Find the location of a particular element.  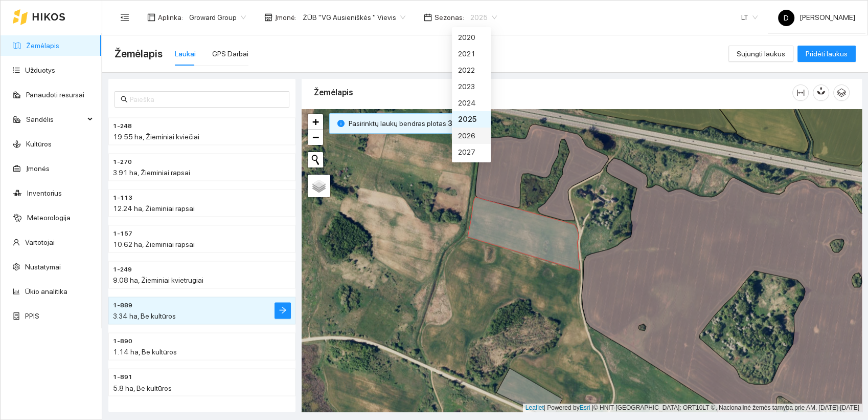

div: Laukai is located at coordinates (185, 54).